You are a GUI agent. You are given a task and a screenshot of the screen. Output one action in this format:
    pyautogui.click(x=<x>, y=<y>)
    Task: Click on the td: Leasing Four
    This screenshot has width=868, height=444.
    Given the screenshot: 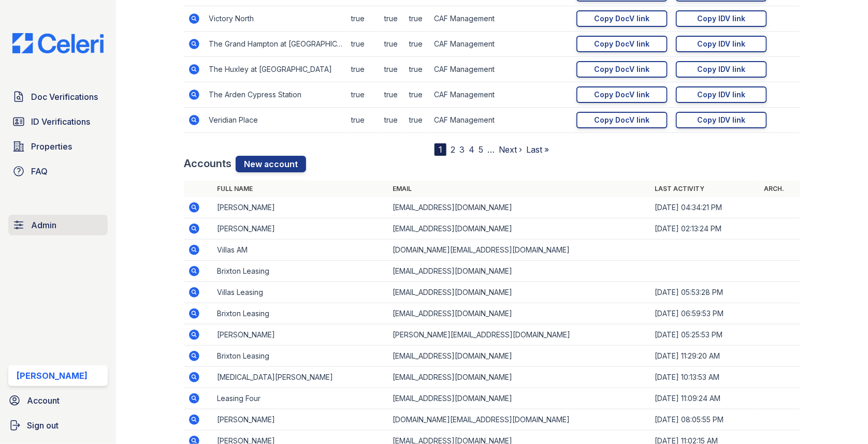 What is the action you would take?
    pyautogui.click(x=301, y=398)
    